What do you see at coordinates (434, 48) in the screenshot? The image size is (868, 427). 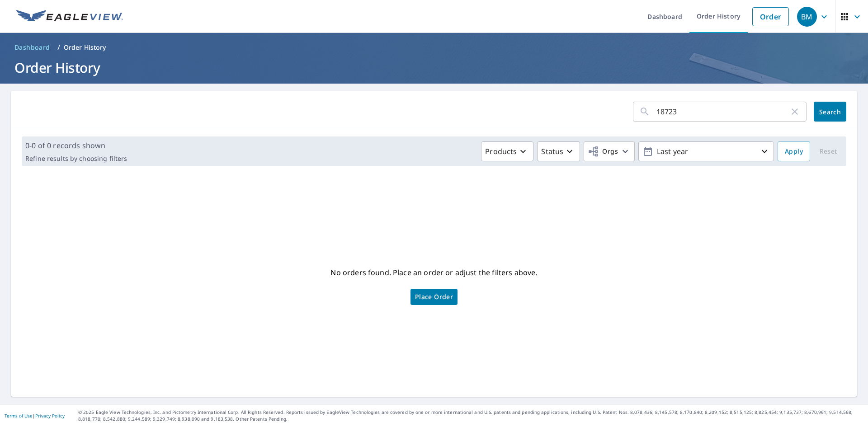 I see `nav: breadcrumb` at bounding box center [434, 48].